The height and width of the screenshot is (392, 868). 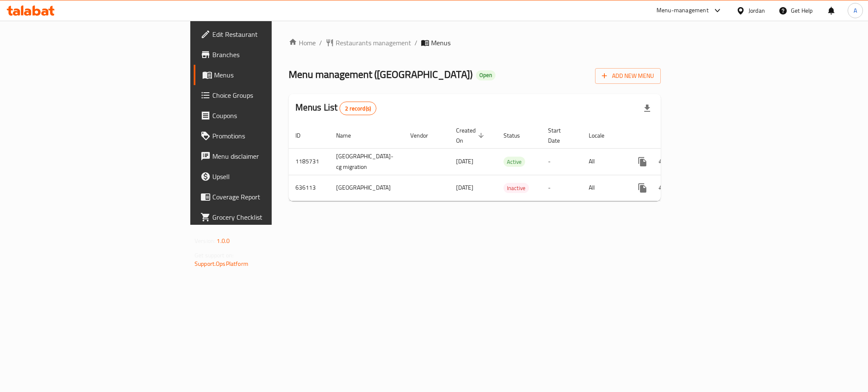 What do you see at coordinates (514, 162) in the screenshot?
I see `span: Active` at bounding box center [514, 162].